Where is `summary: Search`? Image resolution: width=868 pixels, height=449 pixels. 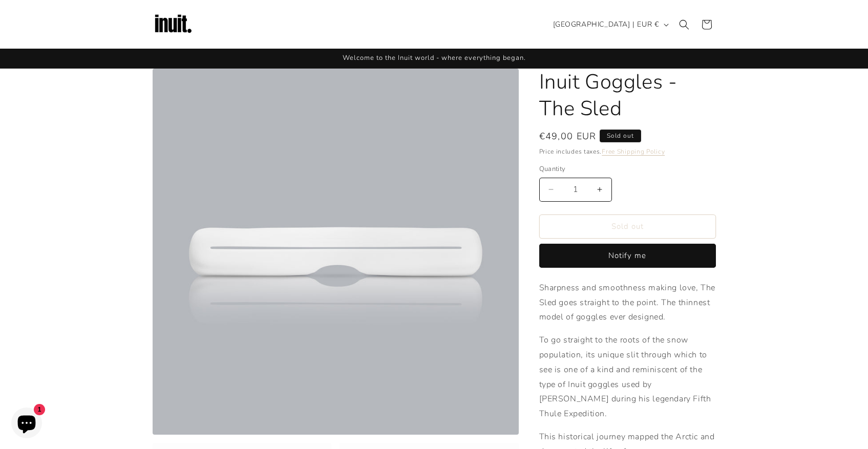
summary: Search is located at coordinates (684, 25).